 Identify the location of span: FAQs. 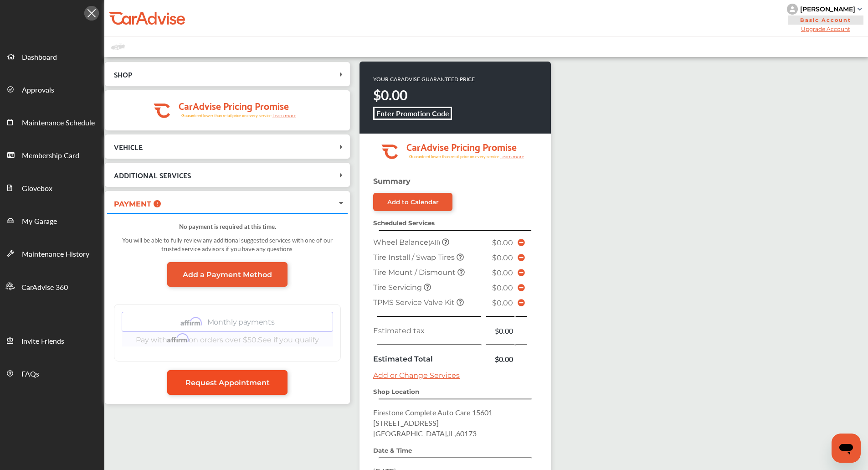
(30, 374).